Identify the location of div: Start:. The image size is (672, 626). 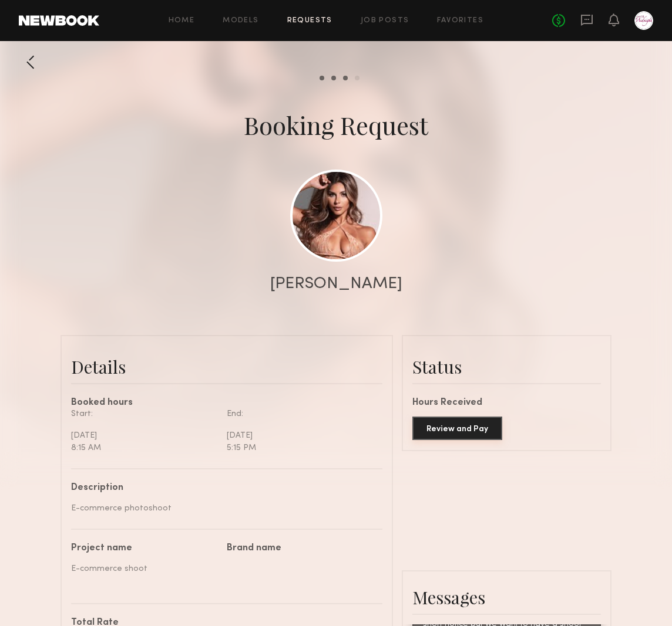
(145, 414).